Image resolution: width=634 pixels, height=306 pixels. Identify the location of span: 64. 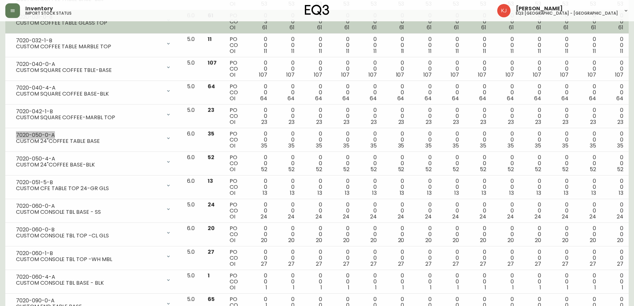
(565, 98).